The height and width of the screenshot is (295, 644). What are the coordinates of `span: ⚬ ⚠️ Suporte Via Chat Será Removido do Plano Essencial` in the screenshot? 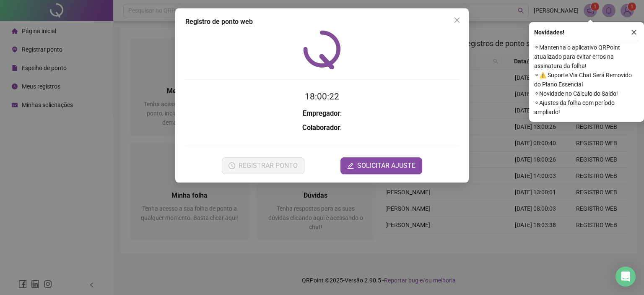 It's located at (587, 80).